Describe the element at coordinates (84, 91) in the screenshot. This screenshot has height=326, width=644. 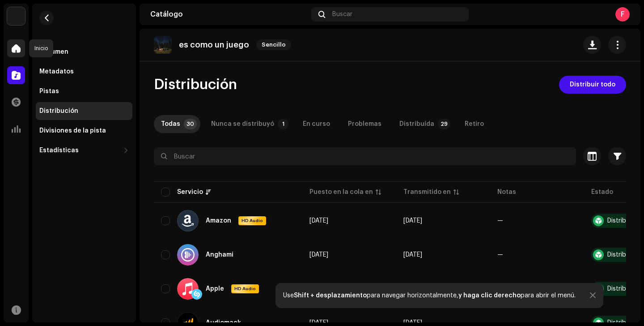
I see `re-m-nav-item: Pistas` at that location.